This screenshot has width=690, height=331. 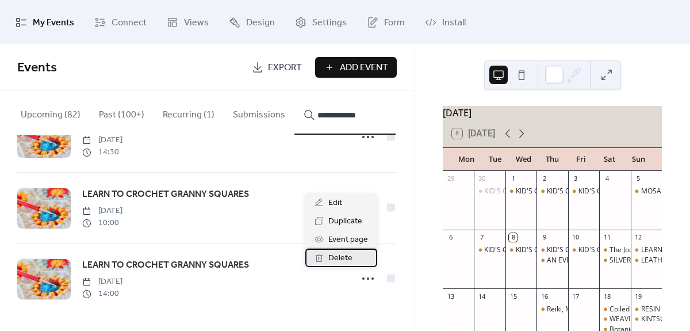 I want to click on div: Sat, so click(x=609, y=159).